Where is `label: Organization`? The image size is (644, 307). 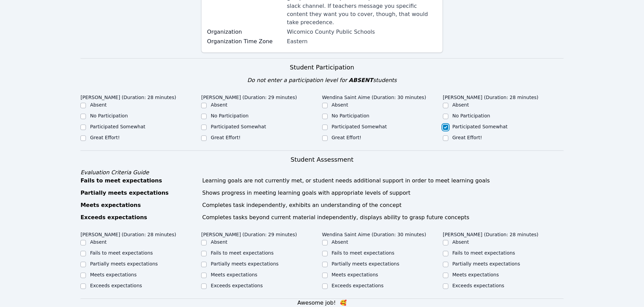
label: Organization is located at coordinates (245, 32).